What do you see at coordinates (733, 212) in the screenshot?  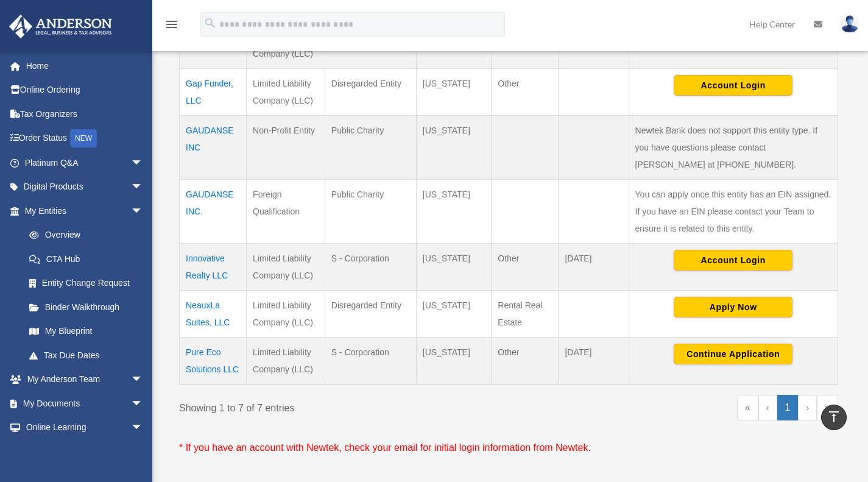 I see `td: You can apply once this entity has an EIN assigned. If you have an EIN please contact your Team t...` at bounding box center [733, 212].